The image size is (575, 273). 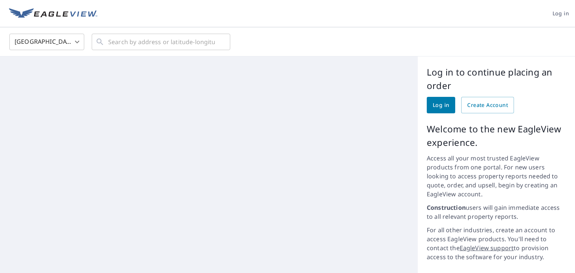 What do you see at coordinates (496, 79) in the screenshot?
I see `p: Log in to continue placing an order` at bounding box center [496, 79].